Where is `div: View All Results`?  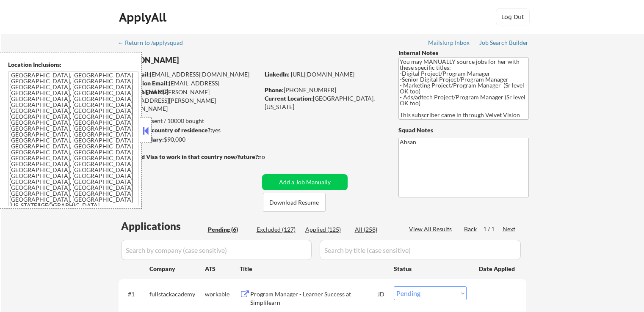 div: View All Results is located at coordinates (431, 229).